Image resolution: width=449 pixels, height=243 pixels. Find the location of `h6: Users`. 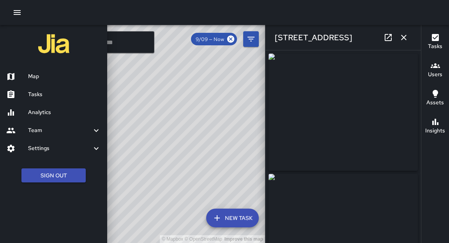

h6: Users is located at coordinates (435, 74).